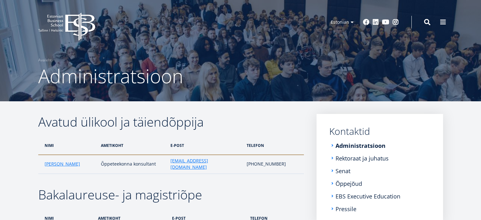 This screenshot has height=220, width=481. What do you see at coordinates (361, 145) in the screenshot?
I see `a: Administratsioon` at bounding box center [361, 145].